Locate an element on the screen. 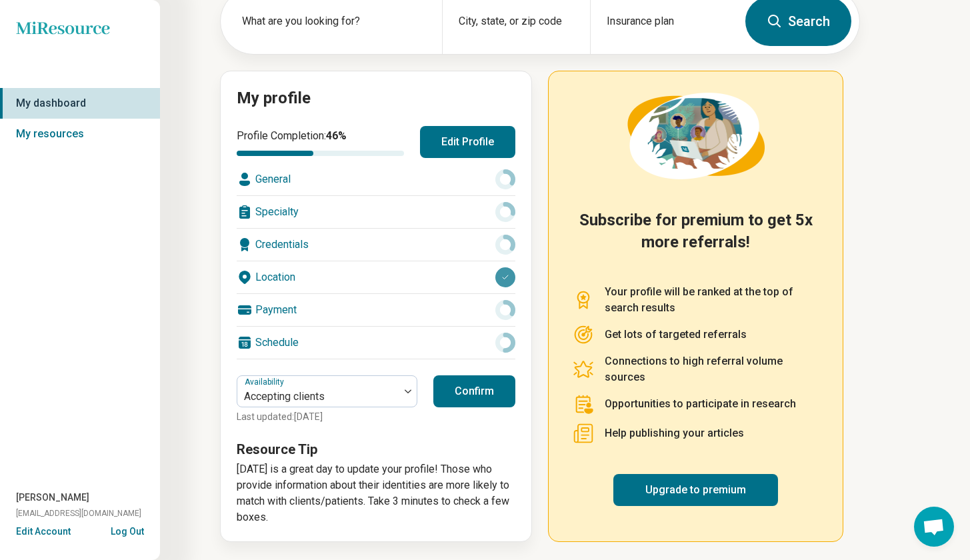 The width and height of the screenshot is (970, 560). div: Schedule is located at coordinates (376, 342).